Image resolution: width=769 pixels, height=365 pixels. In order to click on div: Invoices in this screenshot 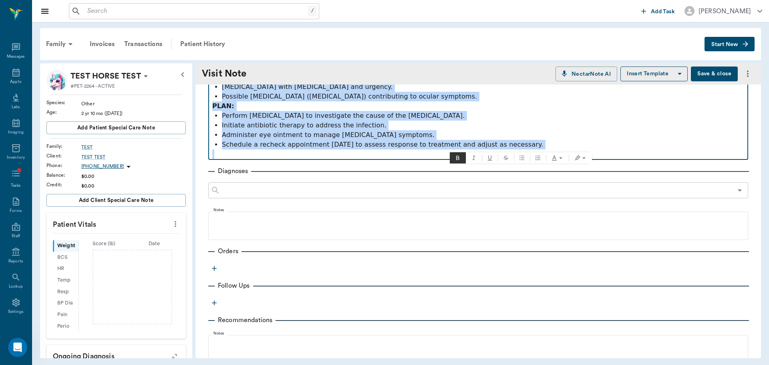, I will do `click(102, 44)`.